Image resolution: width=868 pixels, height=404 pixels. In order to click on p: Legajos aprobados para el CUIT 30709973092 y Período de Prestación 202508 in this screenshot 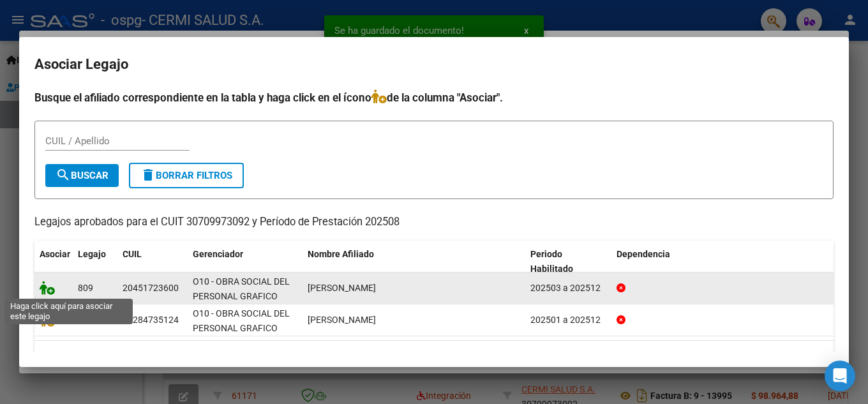, I will do `click(434, 222)`.